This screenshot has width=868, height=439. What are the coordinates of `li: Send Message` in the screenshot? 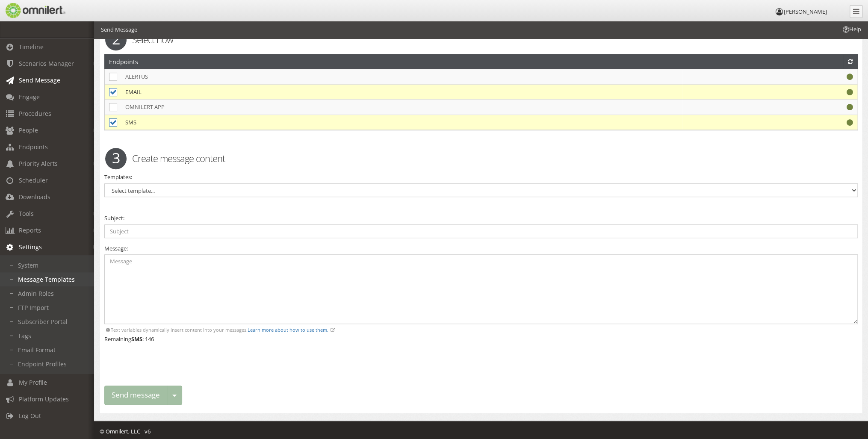 It's located at (119, 30).